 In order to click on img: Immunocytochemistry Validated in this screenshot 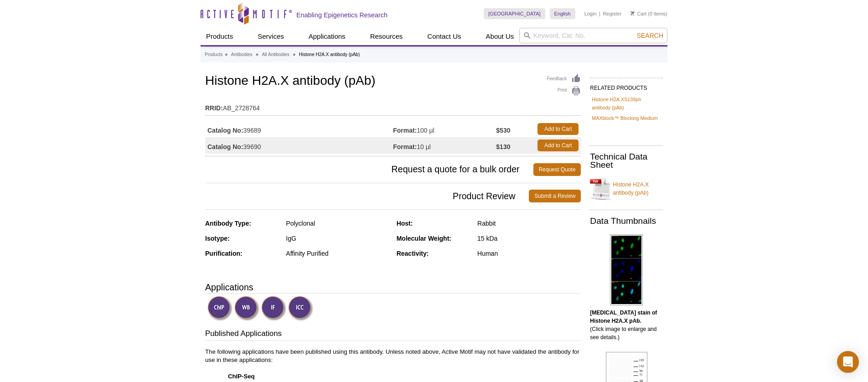, I will do `click(300, 308)`.